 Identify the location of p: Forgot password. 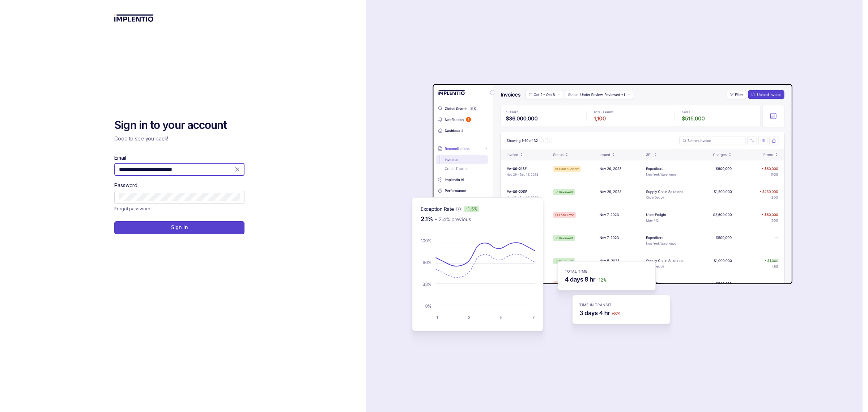
(132, 208).